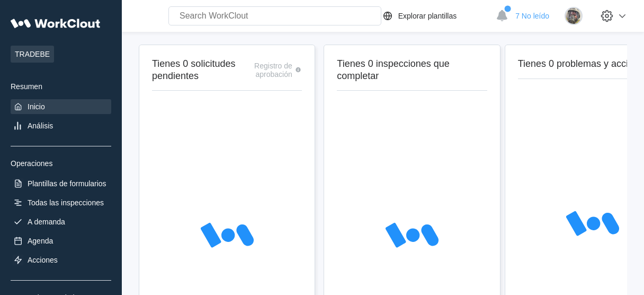 Image resolution: width=644 pixels, height=295 pixels. Describe the element at coordinates (46, 221) in the screenshot. I see `div: A demanda` at that location.